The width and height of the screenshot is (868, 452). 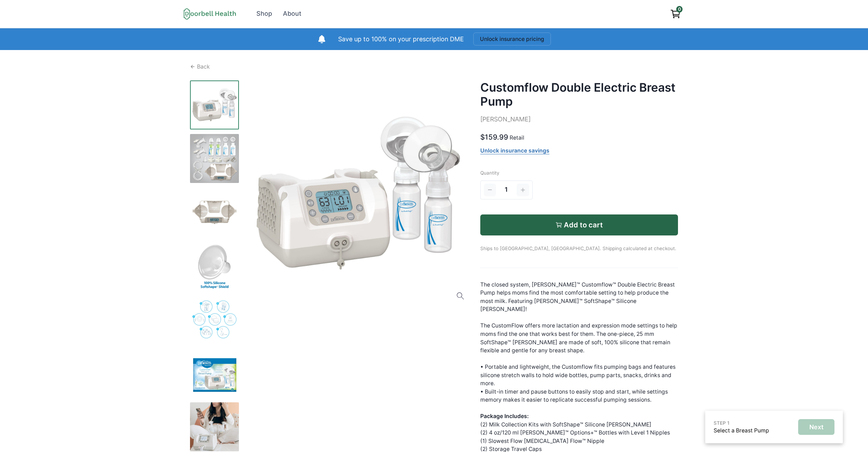 I want to click on button: Next, so click(x=816, y=426).